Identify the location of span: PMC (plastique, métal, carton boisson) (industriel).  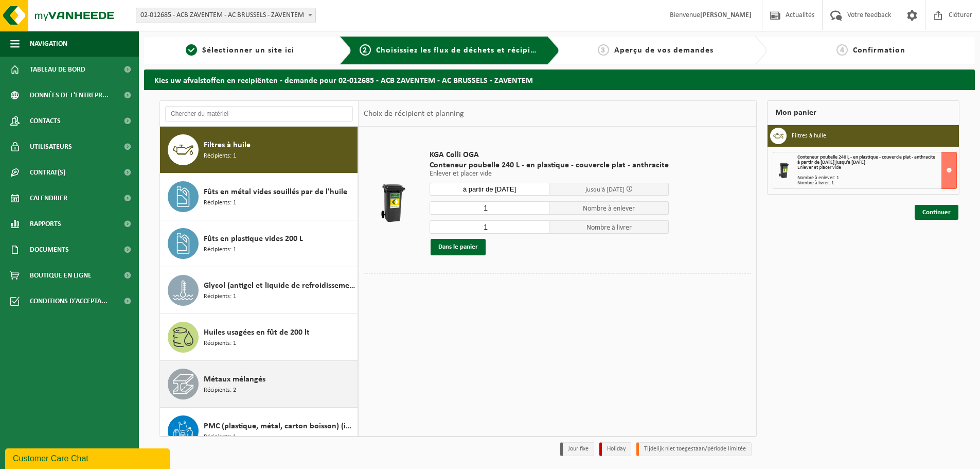
(280, 426).